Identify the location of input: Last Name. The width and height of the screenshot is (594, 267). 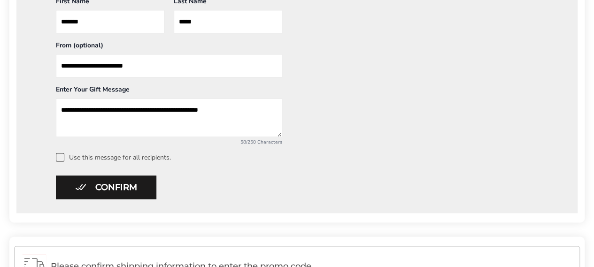
(228, 22).